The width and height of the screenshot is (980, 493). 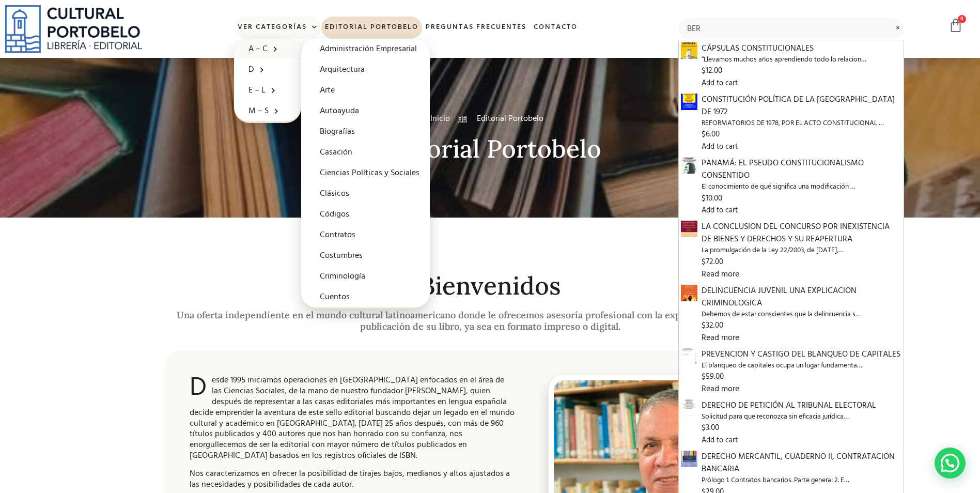 I want to click on a: PREVENCION Y CASTIGO DEL BLANQUEO DE CAPITALES, so click(x=689, y=357).